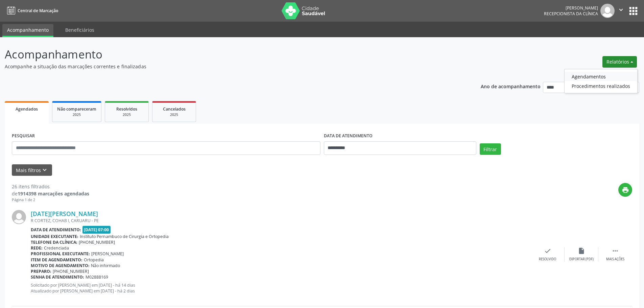 The width and height of the screenshot is (644, 308). What do you see at coordinates (511, 86) in the screenshot?
I see `p: Ano de acompanhamento` at bounding box center [511, 86].